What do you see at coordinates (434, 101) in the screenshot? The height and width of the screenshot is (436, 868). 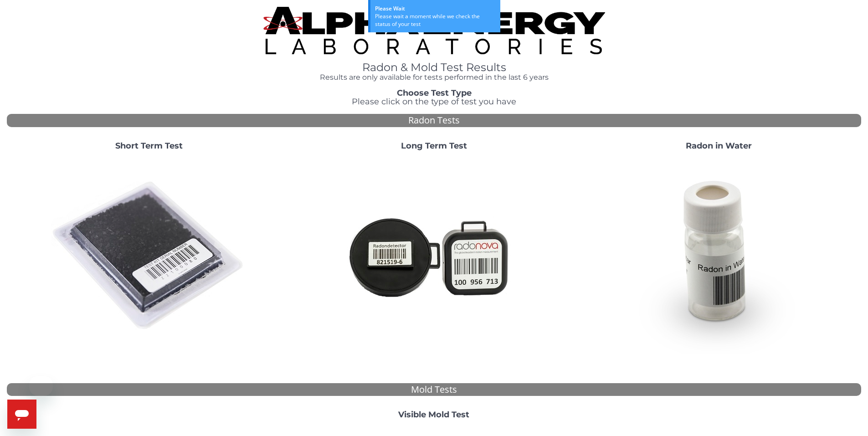 I see `span: Please click on the type of test you have` at bounding box center [434, 101].